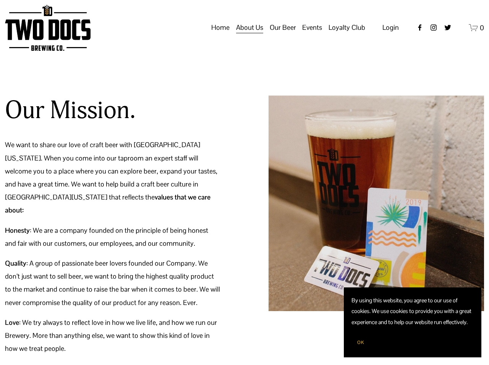 The width and height of the screenshot is (489, 365). What do you see at coordinates (434, 28) in the screenshot?
I see `a: instagram-unauth` at bounding box center [434, 28].